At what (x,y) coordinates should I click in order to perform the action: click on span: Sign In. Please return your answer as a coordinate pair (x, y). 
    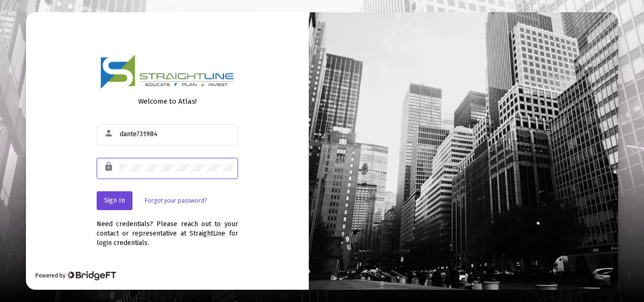
    Looking at the image, I should click on (115, 201).